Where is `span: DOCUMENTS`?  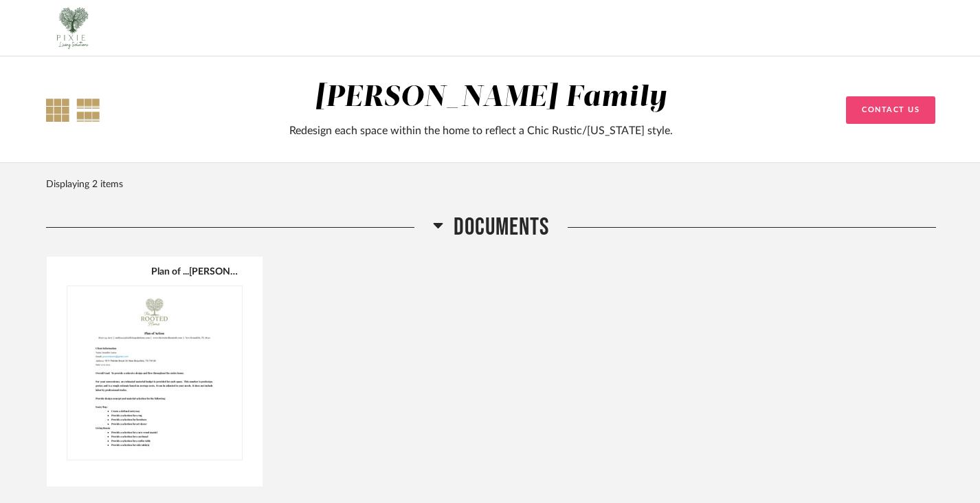 span: DOCUMENTS is located at coordinates (501, 227).